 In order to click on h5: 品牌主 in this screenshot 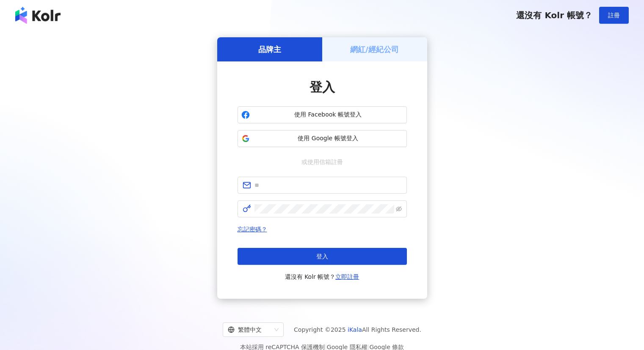, I will do `click(270, 49)`.